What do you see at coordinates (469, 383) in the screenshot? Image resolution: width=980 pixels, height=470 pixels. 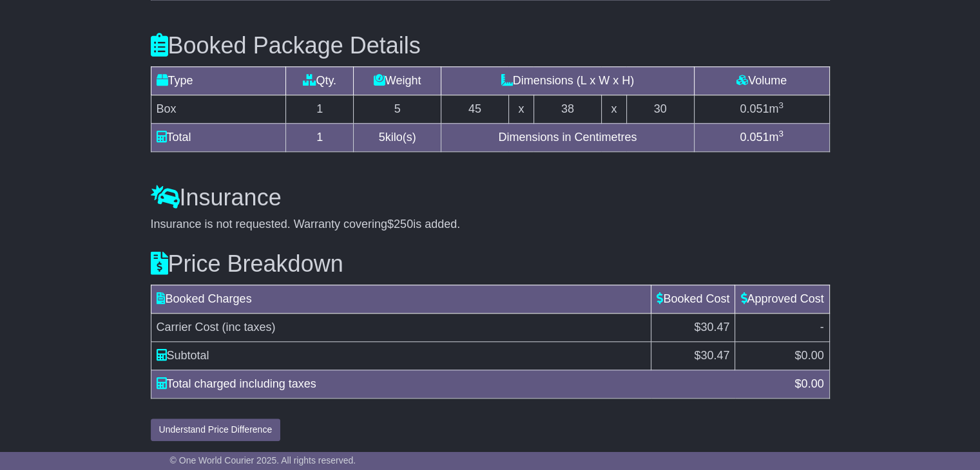 I see `div: Total charged including taxes` at bounding box center [469, 383].